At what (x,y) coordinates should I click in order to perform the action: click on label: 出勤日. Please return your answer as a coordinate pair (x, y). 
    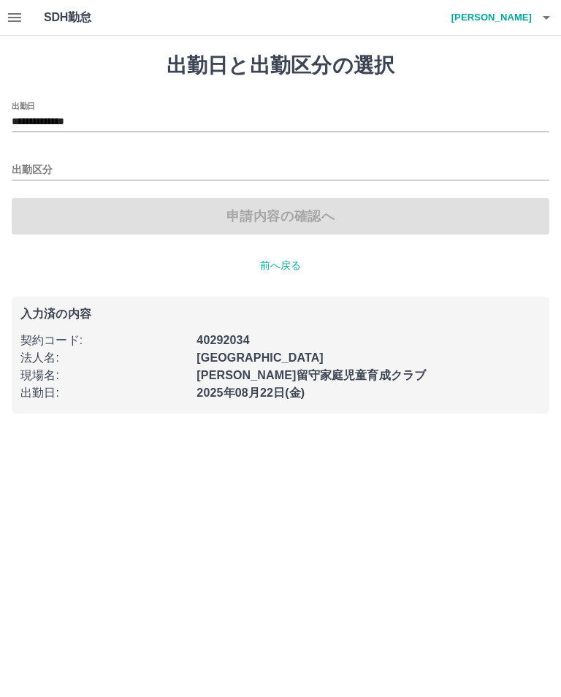
    Looking at the image, I should click on (23, 105).